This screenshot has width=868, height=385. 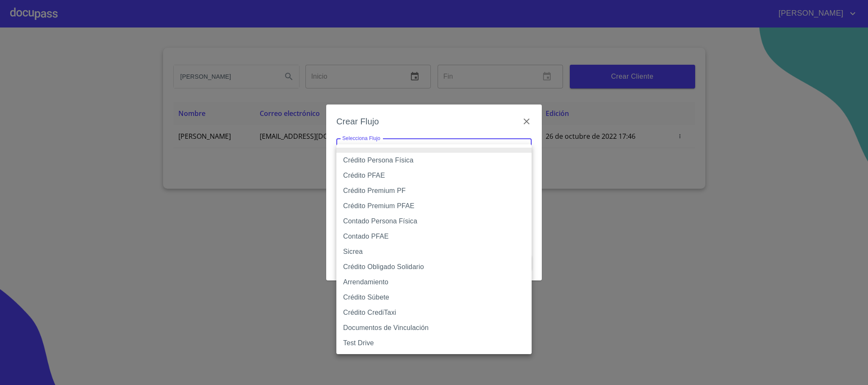 What do you see at coordinates (434, 150) in the screenshot?
I see `li: None` at bounding box center [434, 150].